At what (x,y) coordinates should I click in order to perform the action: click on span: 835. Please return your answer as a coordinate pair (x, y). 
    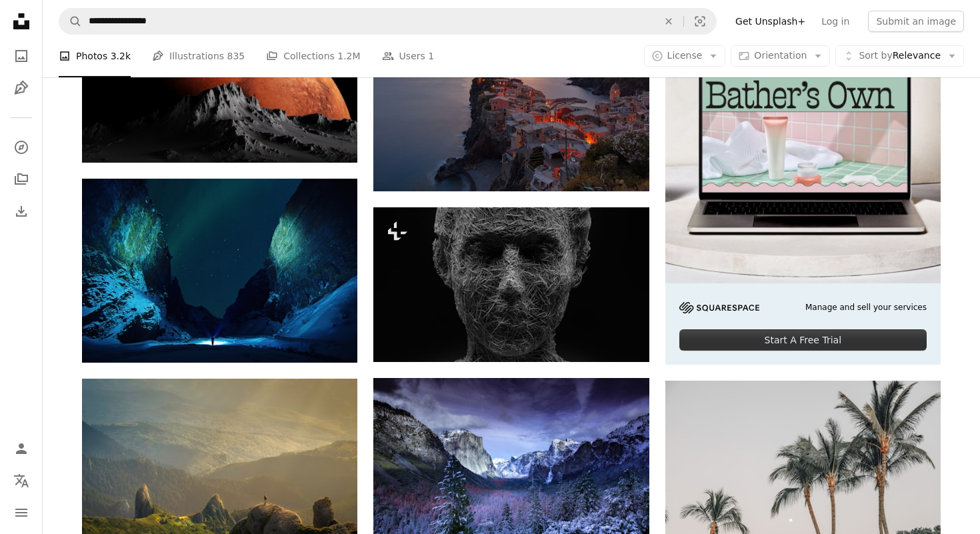
    Looking at the image, I should click on (236, 56).